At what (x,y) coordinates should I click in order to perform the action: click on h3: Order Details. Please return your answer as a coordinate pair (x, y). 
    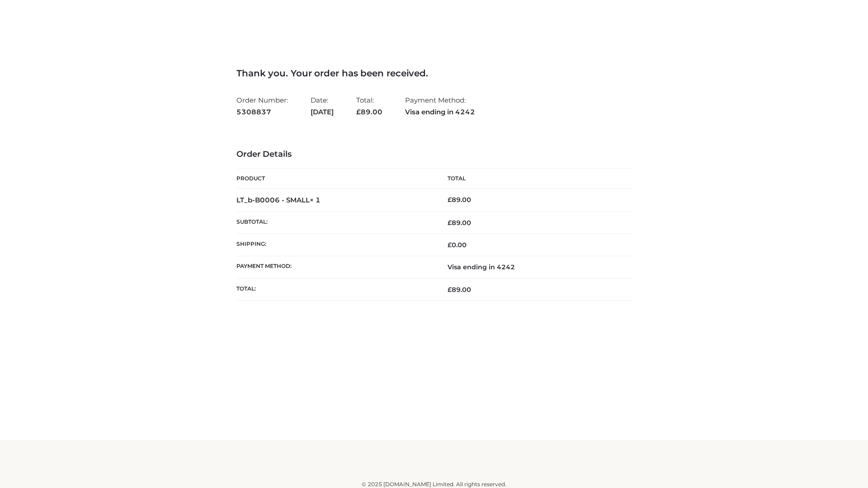
    Looking at the image, I should click on (434, 155).